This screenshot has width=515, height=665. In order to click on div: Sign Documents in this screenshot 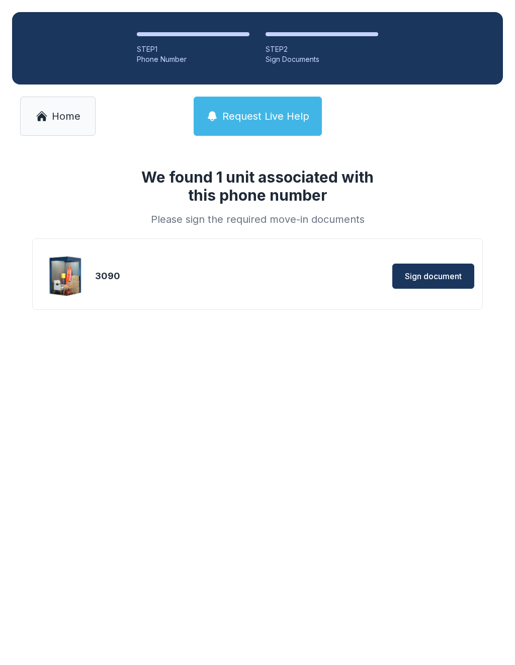, I will do `click(322, 59)`.